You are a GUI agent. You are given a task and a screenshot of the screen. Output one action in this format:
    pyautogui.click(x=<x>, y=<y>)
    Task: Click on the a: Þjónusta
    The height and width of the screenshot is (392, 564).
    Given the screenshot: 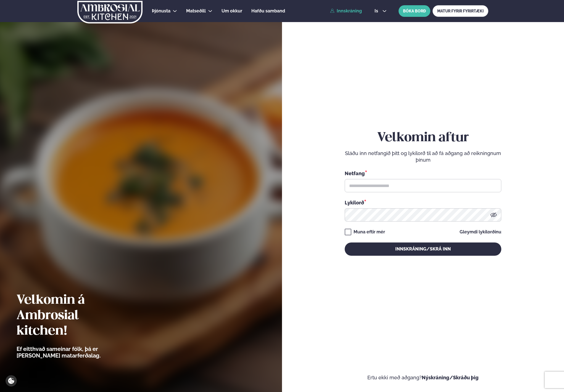 What is the action you would take?
    pyautogui.click(x=161, y=11)
    